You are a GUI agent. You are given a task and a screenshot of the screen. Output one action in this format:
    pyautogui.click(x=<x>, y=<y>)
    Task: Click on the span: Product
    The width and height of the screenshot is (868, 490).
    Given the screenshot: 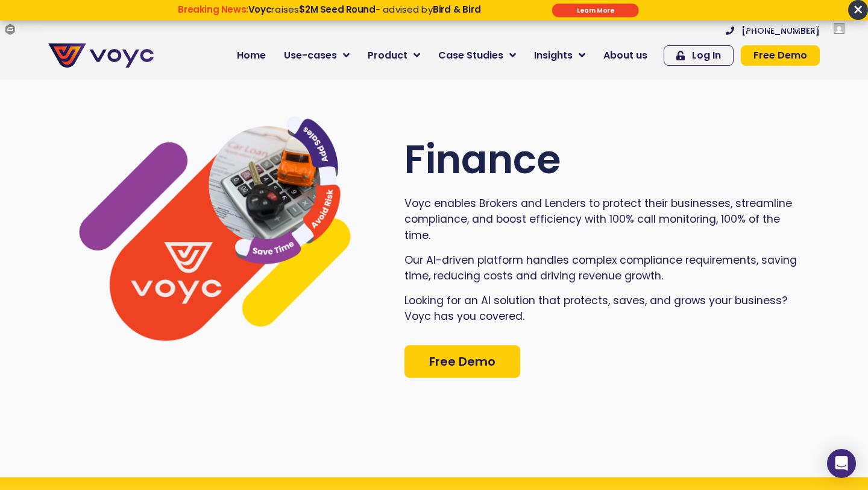 What is the action you would take?
    pyautogui.click(x=388, y=55)
    